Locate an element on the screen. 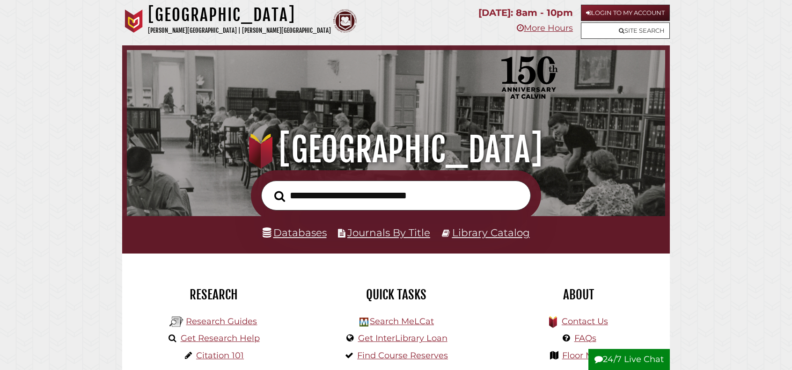 The image size is (792, 370). h2: About is located at coordinates (579, 295).